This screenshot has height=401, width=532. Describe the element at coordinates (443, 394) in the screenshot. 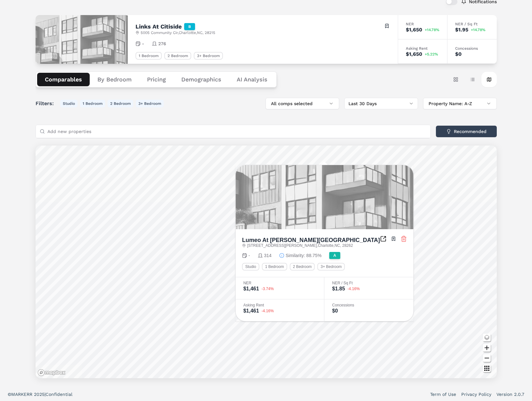

I see `a: Term of Use` at that location.